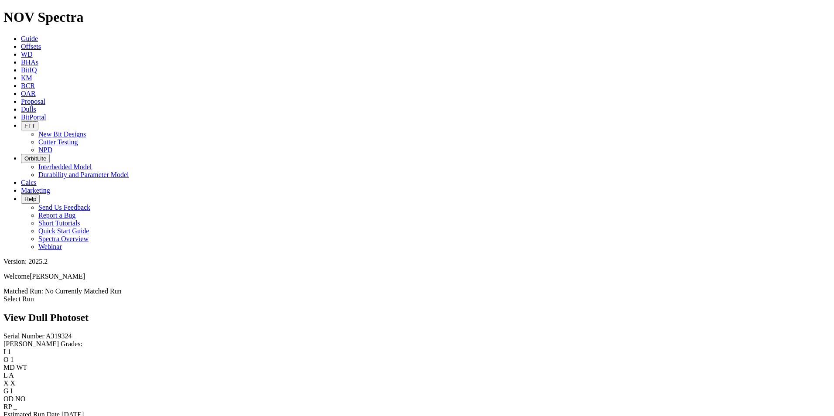 The height and width of the screenshot is (416, 834). Describe the element at coordinates (417, 262) in the screenshot. I see `div: Version: 2025.2` at that location.